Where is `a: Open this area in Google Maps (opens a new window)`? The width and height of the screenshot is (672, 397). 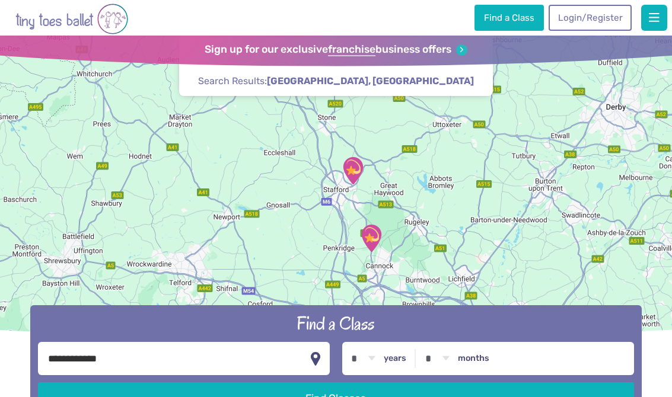 a: Open this area in Google Maps (opens a new window) is located at coordinates (23, 336).